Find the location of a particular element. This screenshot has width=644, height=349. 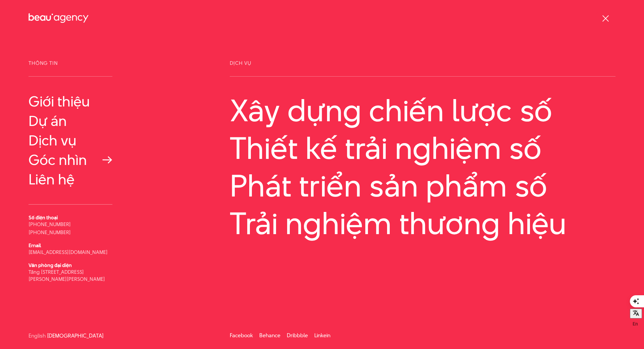

a: Dịch vụ is located at coordinates (71, 140).